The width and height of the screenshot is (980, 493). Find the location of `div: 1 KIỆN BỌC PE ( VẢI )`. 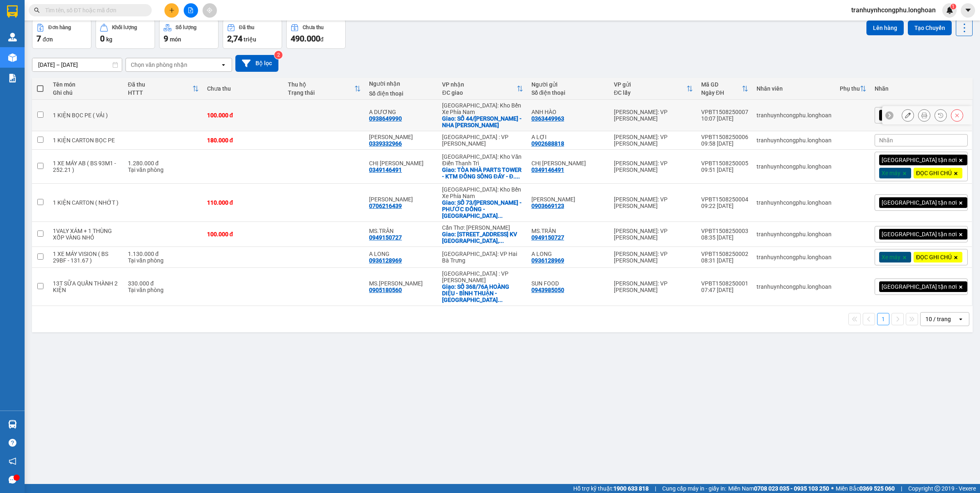

div: 1 KIỆN BỌC PE ( VẢI ) is located at coordinates (86, 115).